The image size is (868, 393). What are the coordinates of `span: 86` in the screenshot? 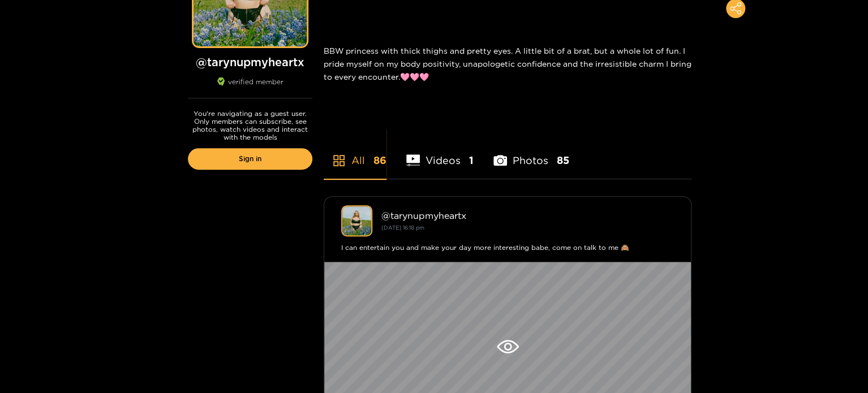 It's located at (380, 160).